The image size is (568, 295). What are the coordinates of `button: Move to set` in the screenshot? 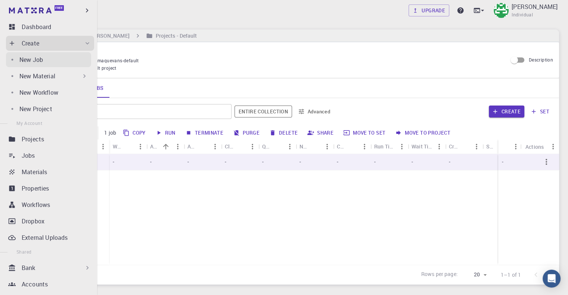 It's located at (364, 133).